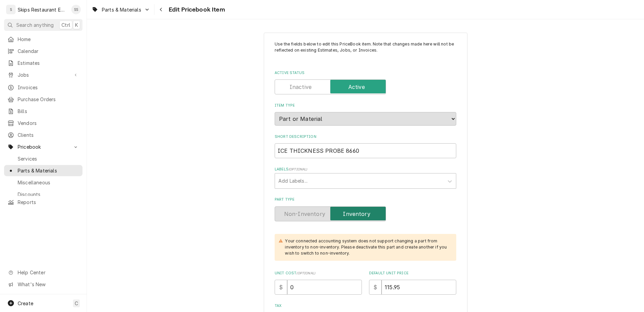  What do you see at coordinates (365, 209) in the screenshot?
I see `div: Part Type` at bounding box center [365, 209].